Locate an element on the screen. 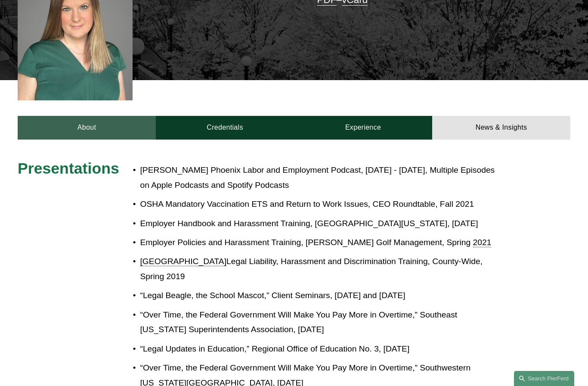  span: Presentations is located at coordinates (68, 168).